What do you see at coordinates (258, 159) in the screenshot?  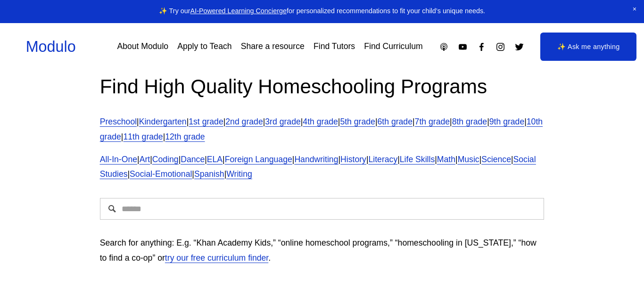 I see `span: Foreign Language` at bounding box center [258, 159].